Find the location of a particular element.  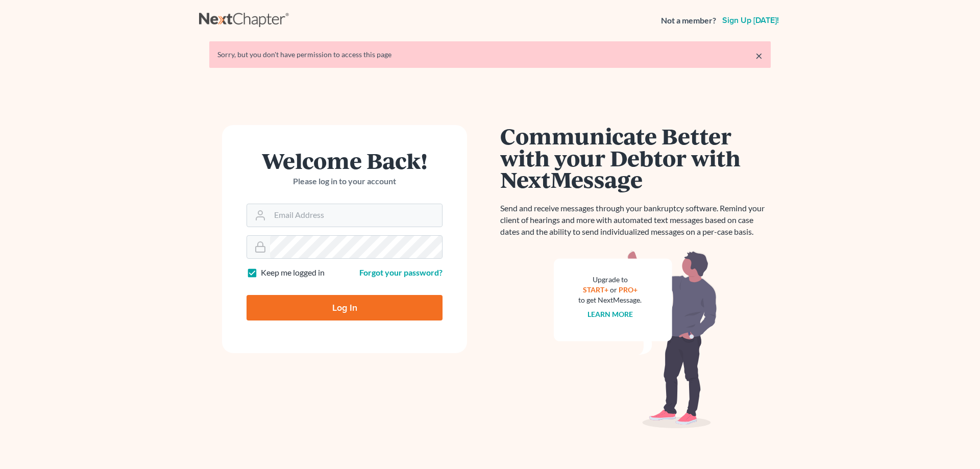

img: nextmessage_bg-59042aed3d76b12b5cd301f8e5b87938c9018125f34e5fa2b7a6b67550977c72.svg is located at coordinates (636, 339).